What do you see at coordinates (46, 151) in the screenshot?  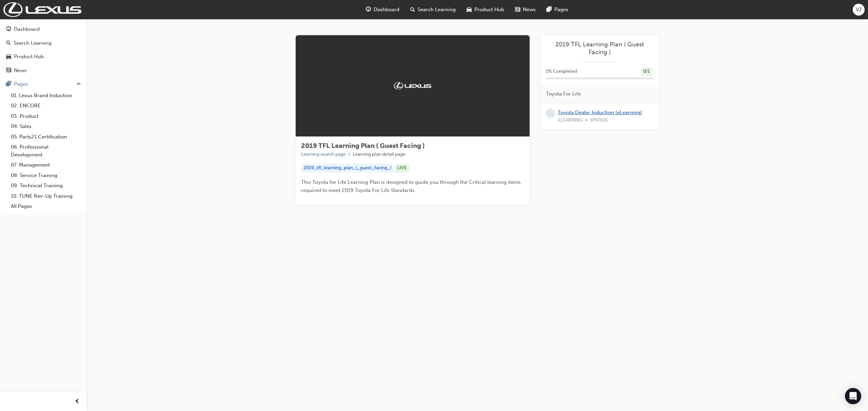 I see `a: 06. Professional Development` at bounding box center [46, 151].